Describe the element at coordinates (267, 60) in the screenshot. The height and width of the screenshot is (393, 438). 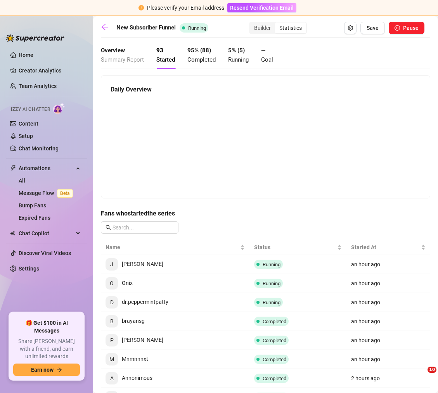
I see `span: Goal` at that location.